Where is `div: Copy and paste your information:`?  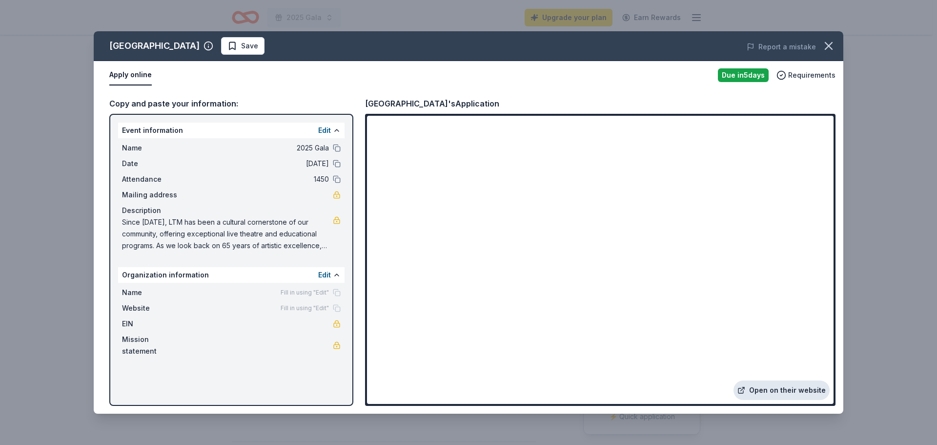
div: Copy and paste your information: is located at coordinates (231, 103).